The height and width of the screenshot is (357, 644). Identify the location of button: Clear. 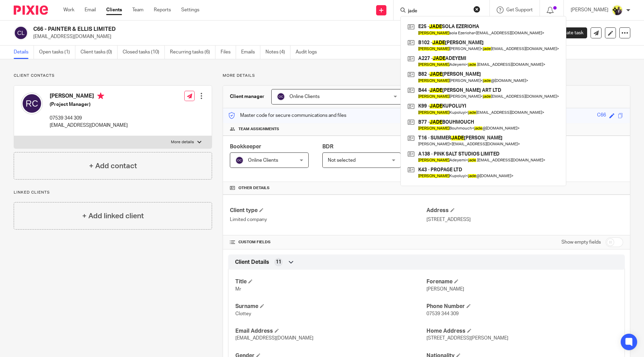
(477, 10).